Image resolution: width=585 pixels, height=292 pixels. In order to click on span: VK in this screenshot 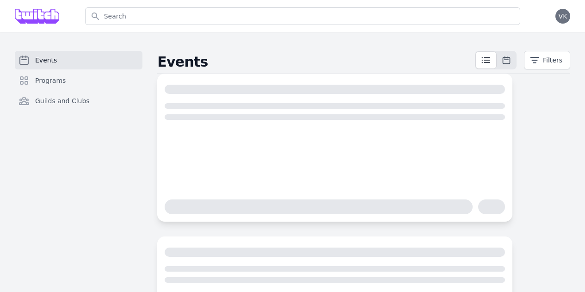, I will do `click(563, 16)`.